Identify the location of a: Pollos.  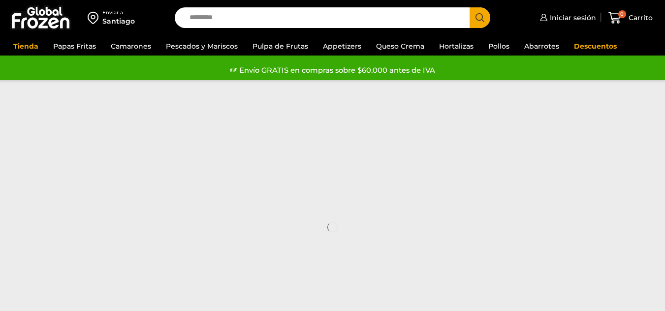
(498, 46).